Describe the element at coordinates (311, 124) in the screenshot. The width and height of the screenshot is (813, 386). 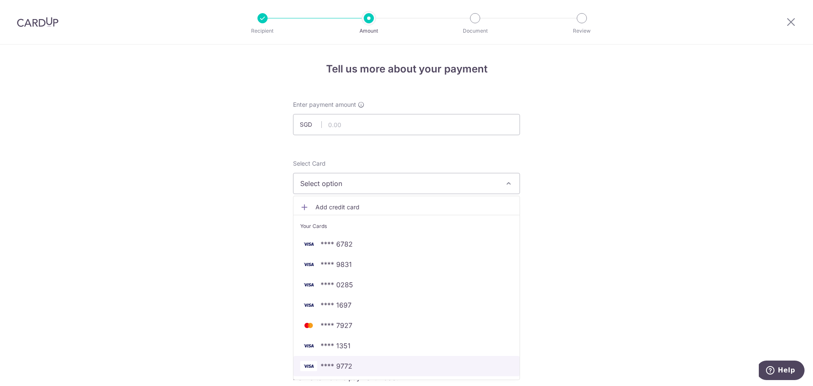
I see `span: SGD` at that location.